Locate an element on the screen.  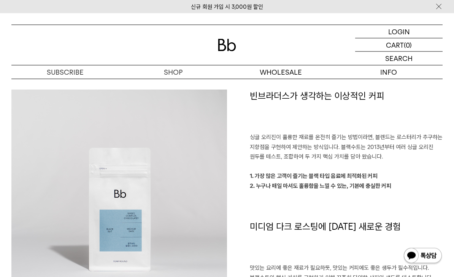
strong: 2. 누구나 매일 마셔도 훌륭함을 느낄 수 있는, 기본에 충실한 커피 is located at coordinates (321, 186).